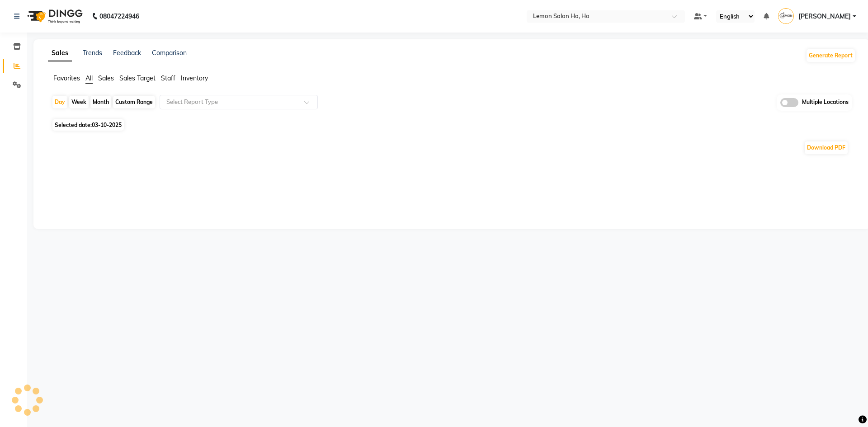 The height and width of the screenshot is (427, 868). What do you see at coordinates (101, 102) in the screenshot?
I see `div: Month` at bounding box center [101, 102].